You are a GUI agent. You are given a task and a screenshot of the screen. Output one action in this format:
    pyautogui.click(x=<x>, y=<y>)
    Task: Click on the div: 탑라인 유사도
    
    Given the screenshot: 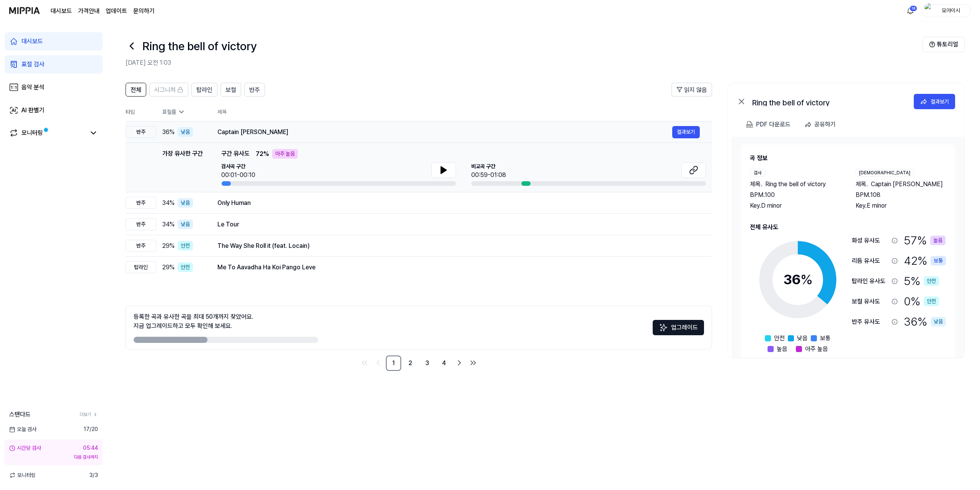 What is the action you would take?
    pyautogui.click(x=870, y=281)
    